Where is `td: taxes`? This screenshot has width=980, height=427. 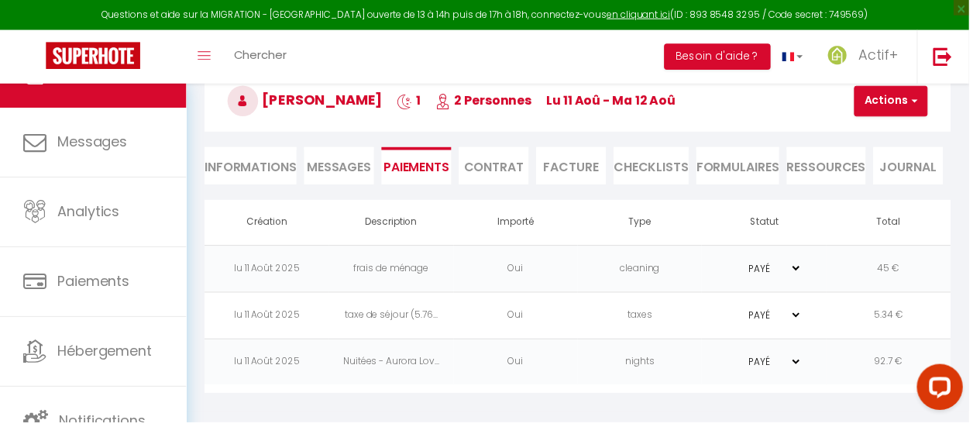
td: taxes is located at coordinates (647, 319).